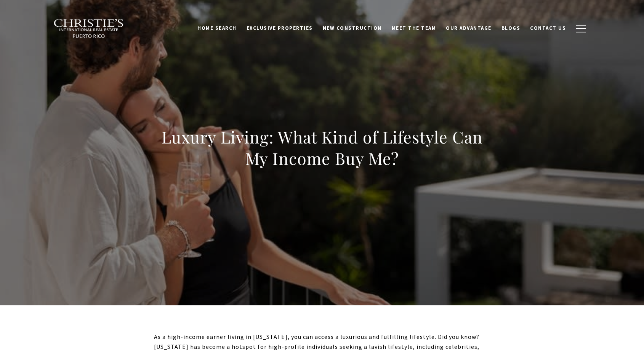  Describe the element at coordinates (548, 28) in the screenshot. I see `span: Contact Us` at that location.